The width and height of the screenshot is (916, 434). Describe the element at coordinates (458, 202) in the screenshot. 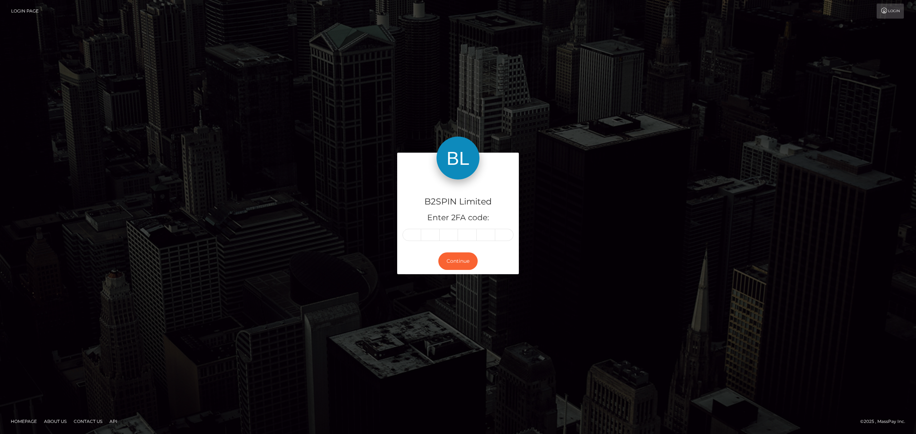

I see `h4: B2SPIN Limited` at that location.